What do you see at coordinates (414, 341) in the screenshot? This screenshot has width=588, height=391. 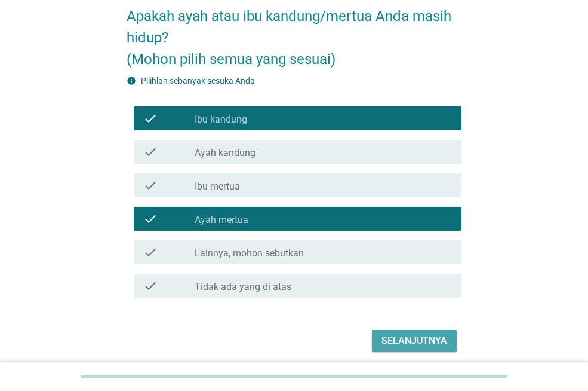 I see `button: Selanjutnya` at bounding box center [414, 341].